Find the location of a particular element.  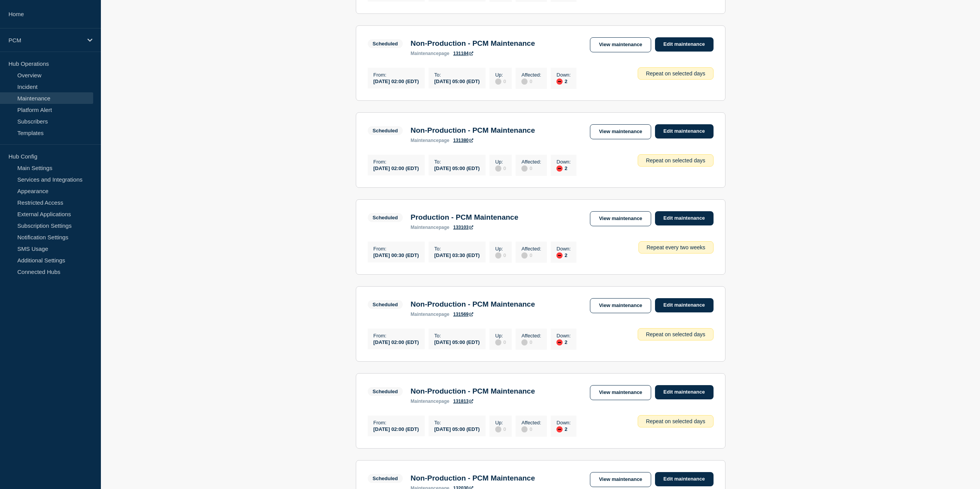

a: 131569 is located at coordinates (463, 314).